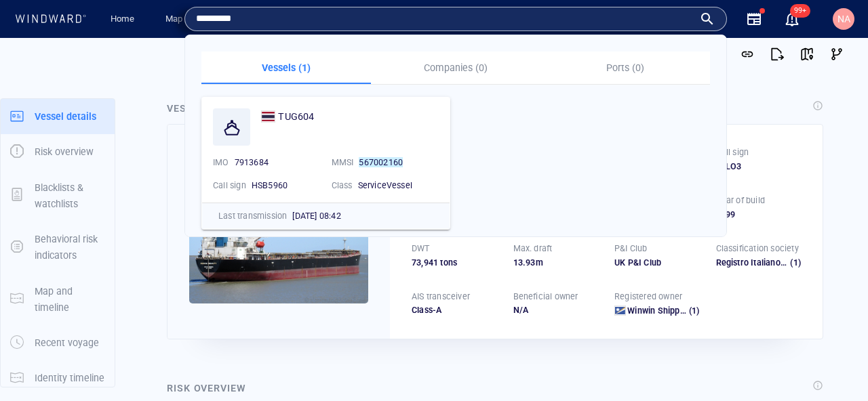  I want to click on a: Winwin Shipping (1), so click(663, 311).